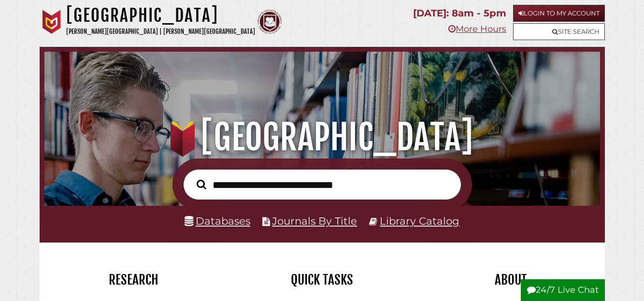 The width and height of the screenshot is (644, 301). I want to click on a: Journals By Title, so click(314, 221).